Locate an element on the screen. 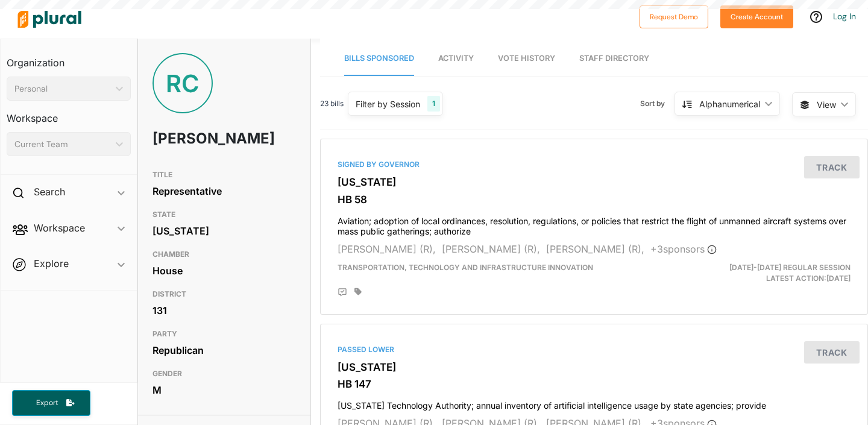  a: Request Demo is located at coordinates (674, 15).